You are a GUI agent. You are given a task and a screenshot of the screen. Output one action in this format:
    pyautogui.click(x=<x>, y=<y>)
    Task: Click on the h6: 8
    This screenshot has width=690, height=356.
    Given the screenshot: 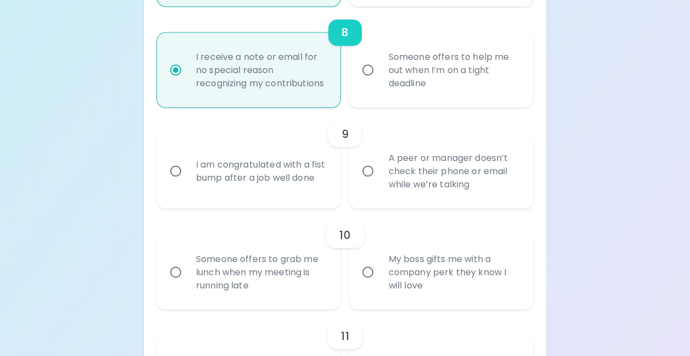 What is the action you would take?
    pyautogui.click(x=345, y=32)
    